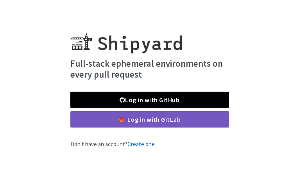 The width and height of the screenshot is (299, 172). I want to click on span: Don't have an account?, so click(113, 144).